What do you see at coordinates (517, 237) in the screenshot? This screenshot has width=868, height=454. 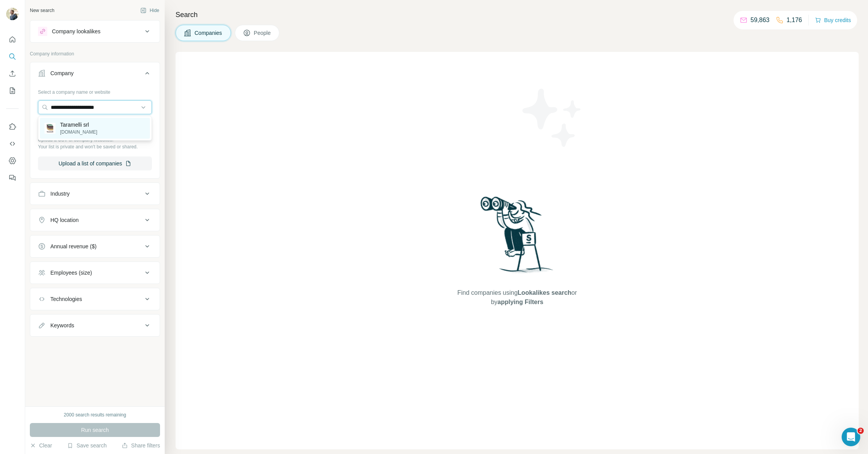 I see `img: Surfe Illustration - Woman searching with binoculars` at bounding box center [517, 237].